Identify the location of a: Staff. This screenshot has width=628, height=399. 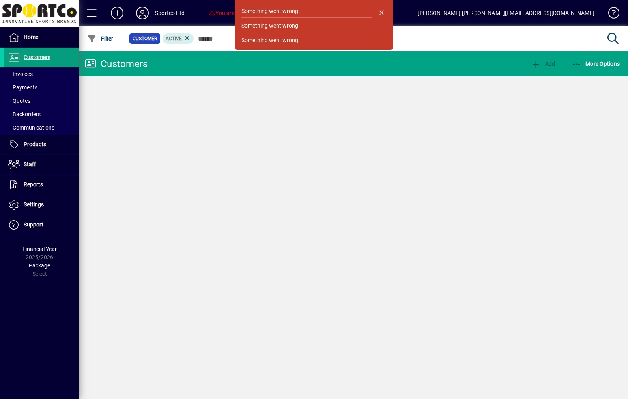
(41, 165).